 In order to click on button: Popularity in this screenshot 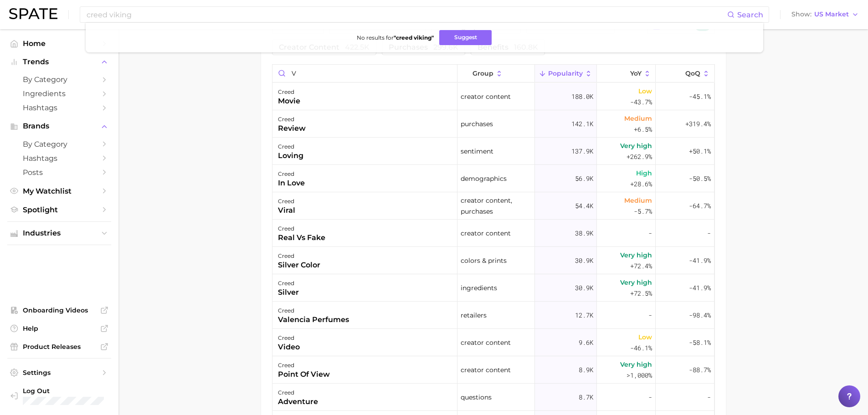, I will do `click(566, 73)`.